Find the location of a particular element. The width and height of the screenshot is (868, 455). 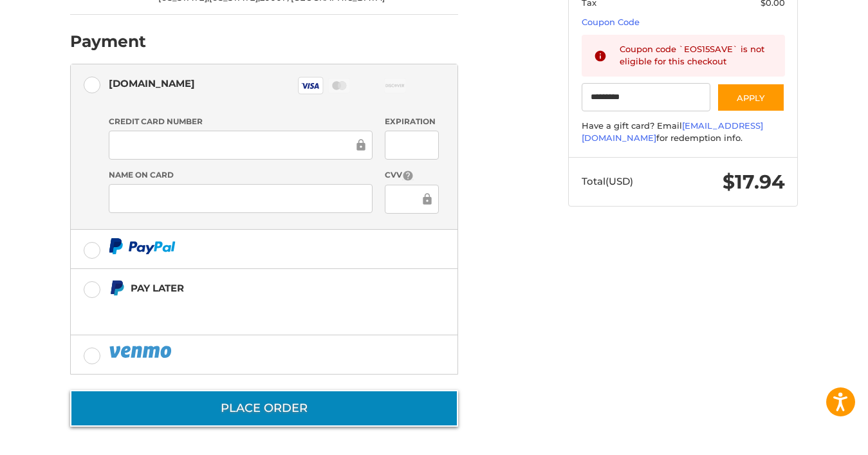

label: Expiration is located at coordinates (411, 121).